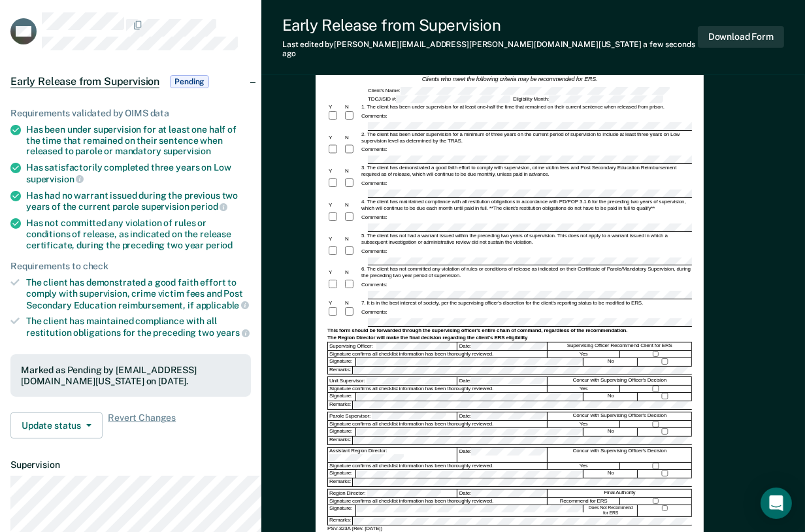 The width and height of the screenshot is (805, 532). I want to click on div: The client has demonstrated a good faith effort to comply with supervision, crime victim fees and..., so click(138, 294).